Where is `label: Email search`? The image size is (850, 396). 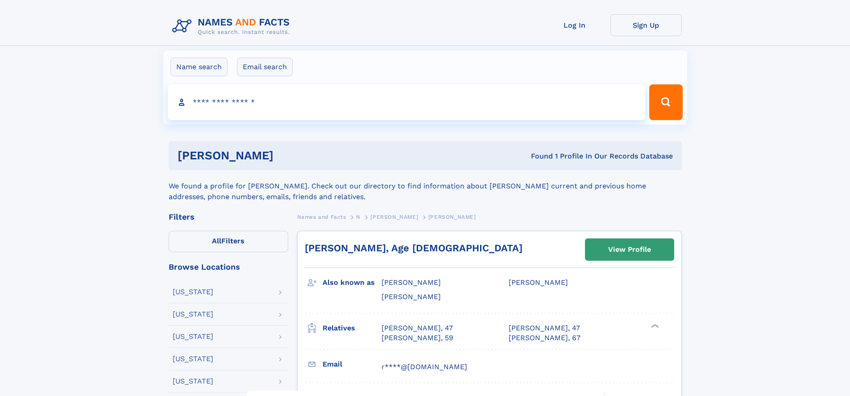
label: Email search is located at coordinates (265, 67).